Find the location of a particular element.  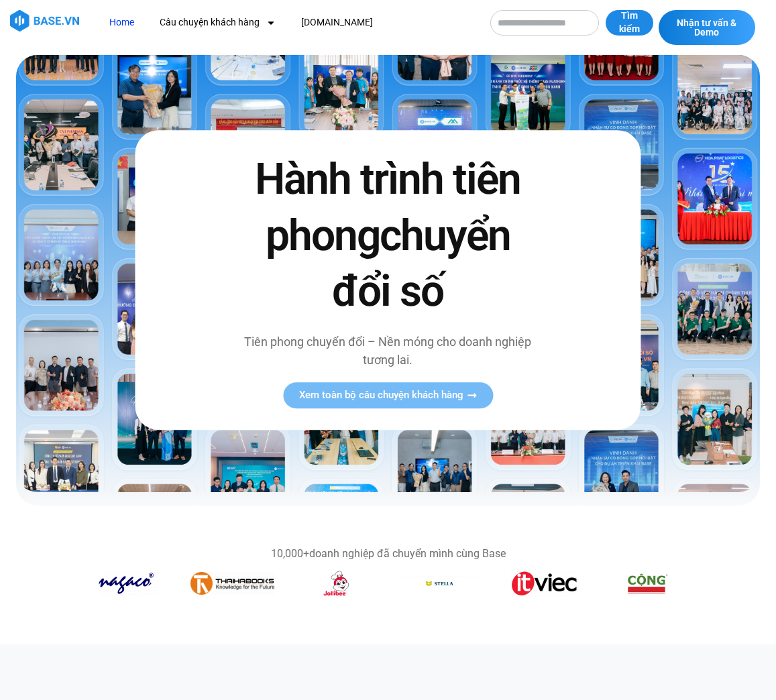

img: a18d660211c937806950dba3c9b4620e04e6cdeb is located at coordinates (440, 584).